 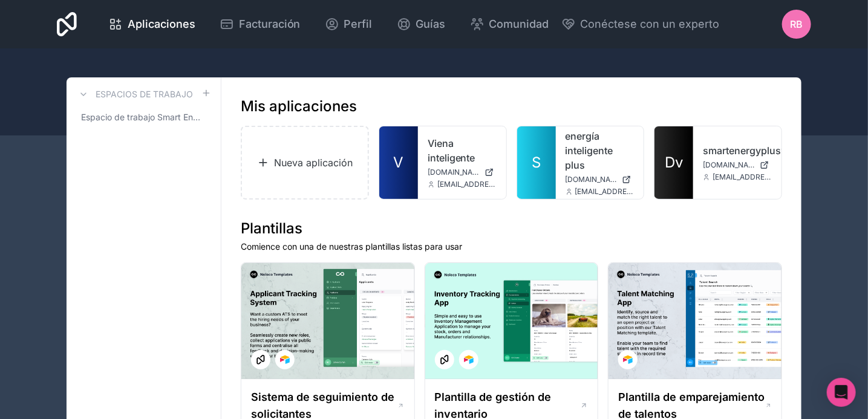 What do you see at coordinates (358, 24) in the screenshot?
I see `font: Perfil` at bounding box center [358, 24].